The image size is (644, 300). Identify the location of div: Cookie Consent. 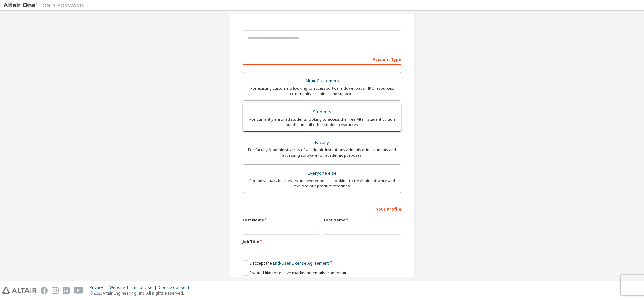
(176, 287).